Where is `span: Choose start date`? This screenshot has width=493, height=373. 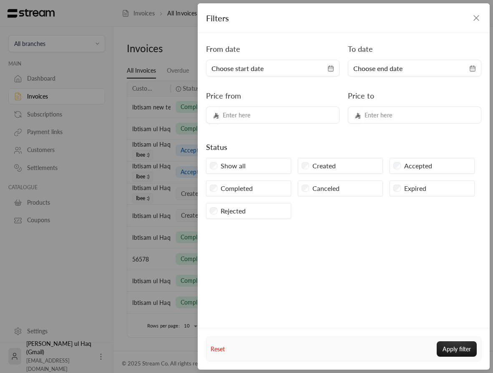
span: Choose start date is located at coordinates (238, 68).